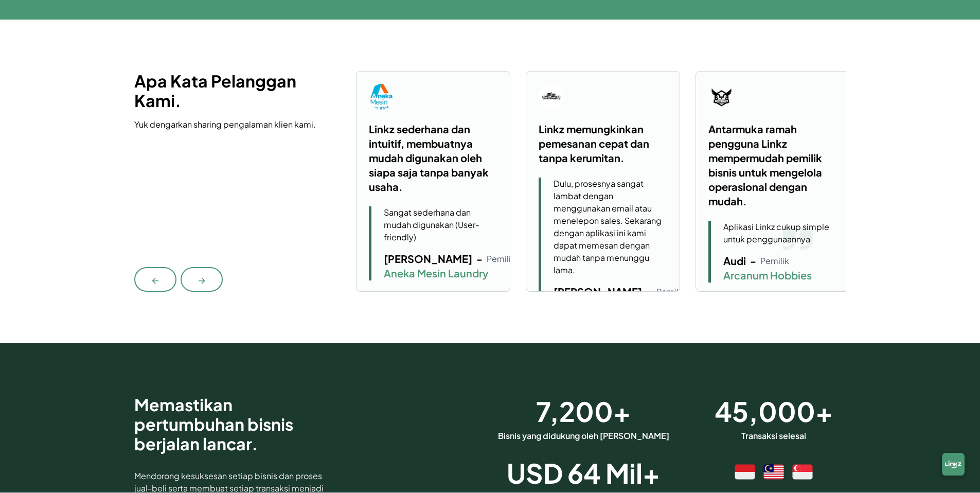 The width and height of the screenshot is (980, 493). What do you see at coordinates (603, 144) in the screenshot?
I see `div: Linkz memungkinkan pemesanan cepat dan tanpa kerumitan.` at bounding box center [603, 144].